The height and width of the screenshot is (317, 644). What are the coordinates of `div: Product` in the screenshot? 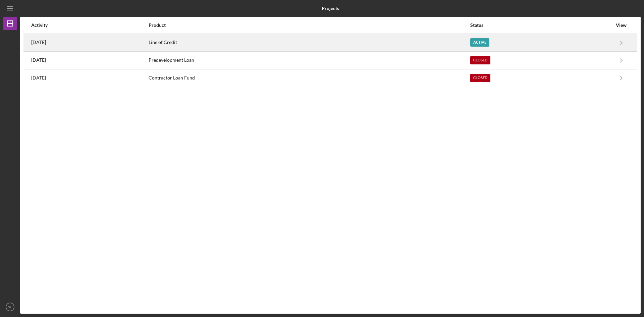 It's located at (309, 25).